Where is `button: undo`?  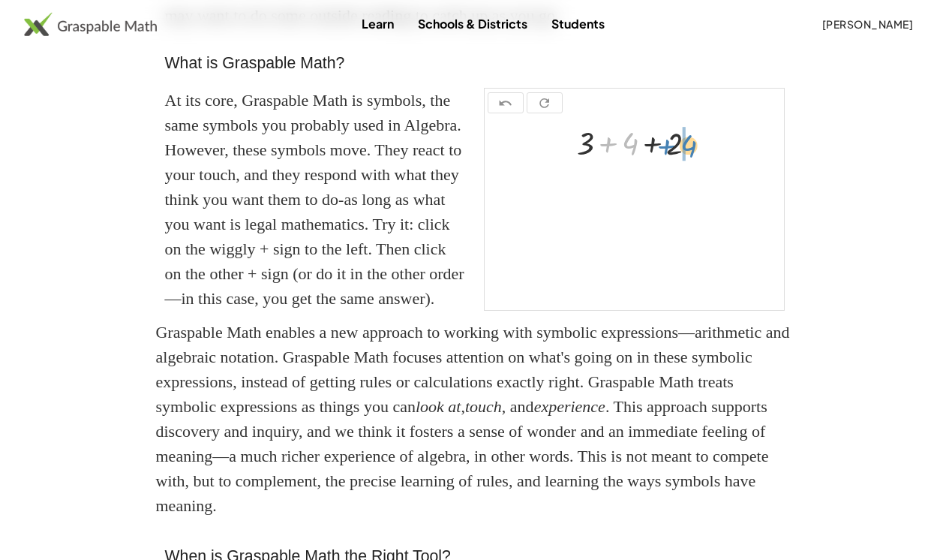 button: undo is located at coordinates (505, 103).